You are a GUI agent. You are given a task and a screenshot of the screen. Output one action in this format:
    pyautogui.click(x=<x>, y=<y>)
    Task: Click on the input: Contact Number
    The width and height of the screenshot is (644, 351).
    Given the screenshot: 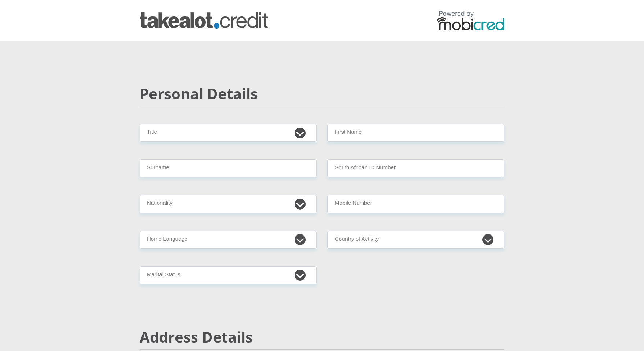 What is the action you would take?
    pyautogui.click(x=416, y=204)
    